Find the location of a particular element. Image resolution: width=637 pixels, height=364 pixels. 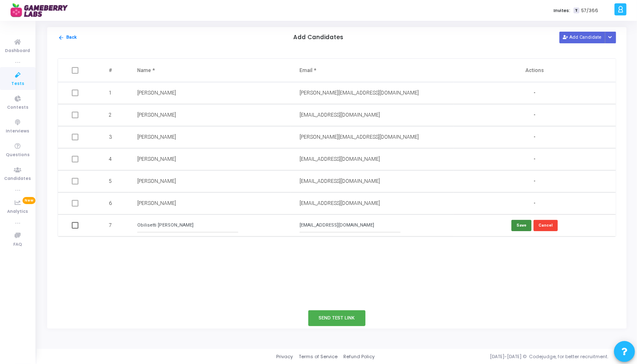

button: Cancel is located at coordinates (545, 226).